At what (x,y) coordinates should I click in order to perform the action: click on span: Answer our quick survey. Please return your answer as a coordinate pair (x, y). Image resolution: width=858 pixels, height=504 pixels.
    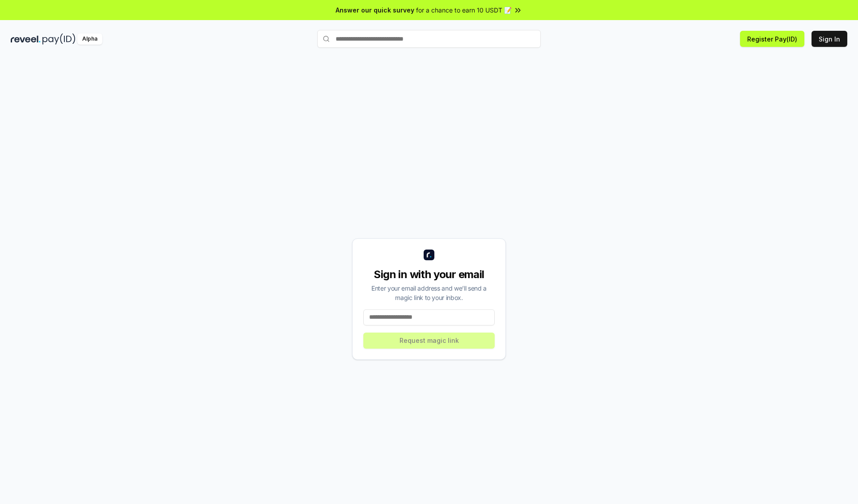
    Looking at the image, I should click on (375, 10).